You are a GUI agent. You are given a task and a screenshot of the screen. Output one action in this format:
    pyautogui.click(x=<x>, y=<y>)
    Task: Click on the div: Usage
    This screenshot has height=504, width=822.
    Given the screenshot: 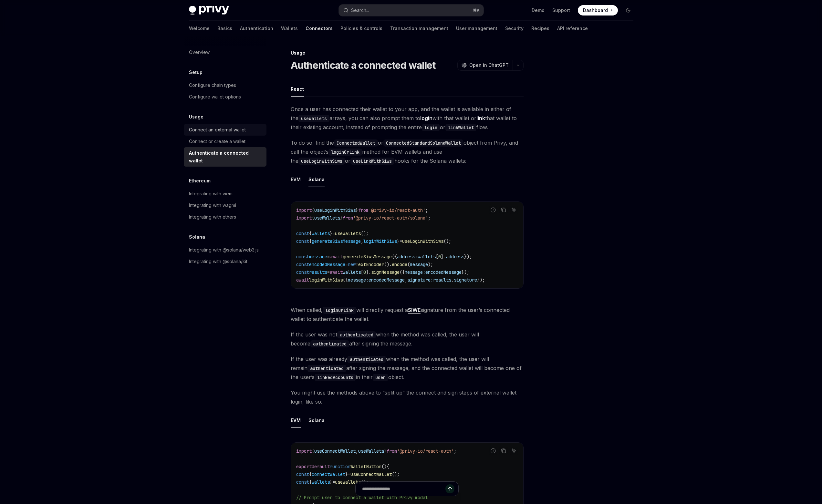 What is the action you would take?
    pyautogui.click(x=407, y=53)
    